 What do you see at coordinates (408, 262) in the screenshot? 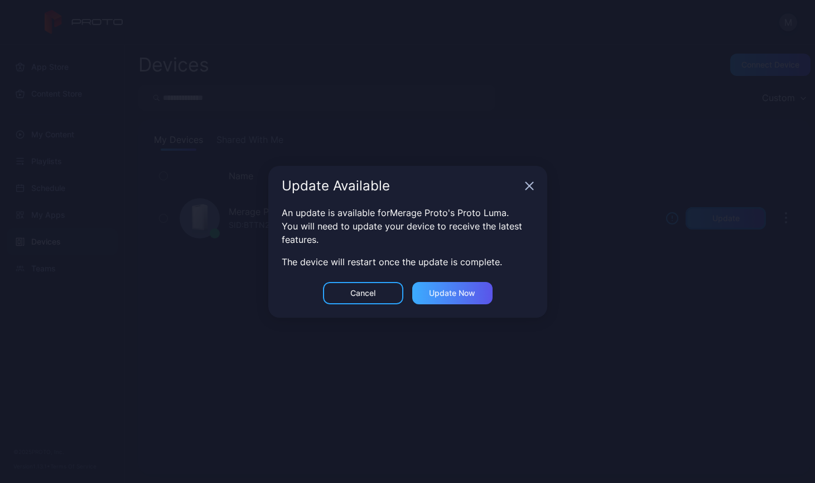
I see `div: The device will restart once the update is complete.` at bounding box center [408, 262].